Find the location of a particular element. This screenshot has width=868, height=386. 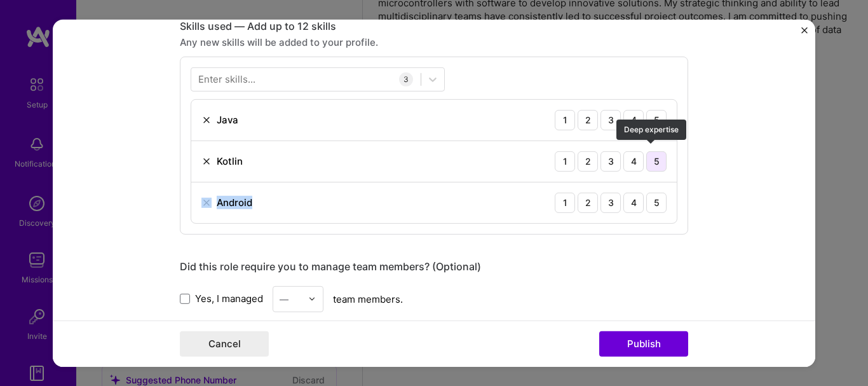

div: Kotlin is located at coordinates (229, 161).